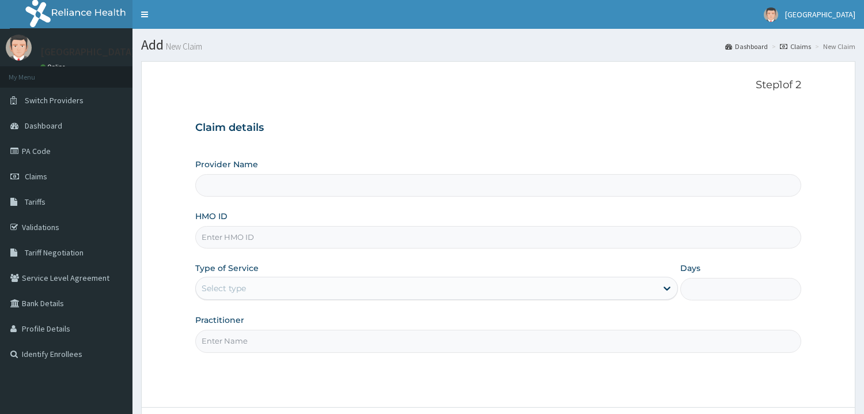 Image resolution: width=864 pixels, height=414 pixels. What do you see at coordinates (795, 46) in the screenshot?
I see `a: Claims` at bounding box center [795, 46].